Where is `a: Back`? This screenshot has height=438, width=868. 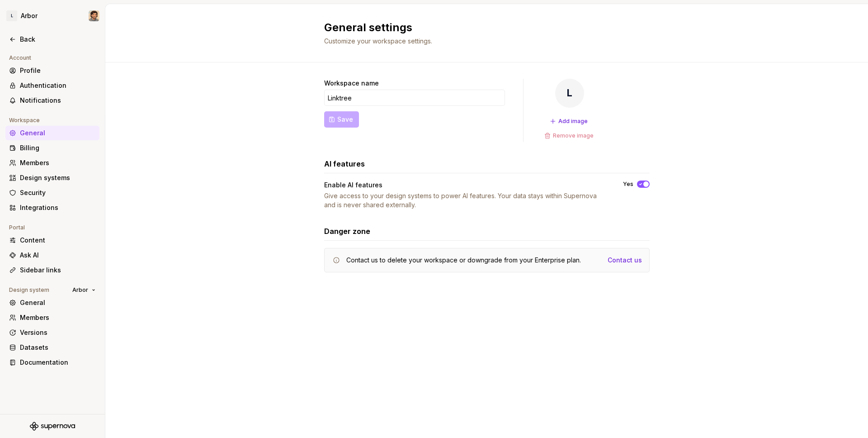 a: Back is located at coordinates (53, 39).